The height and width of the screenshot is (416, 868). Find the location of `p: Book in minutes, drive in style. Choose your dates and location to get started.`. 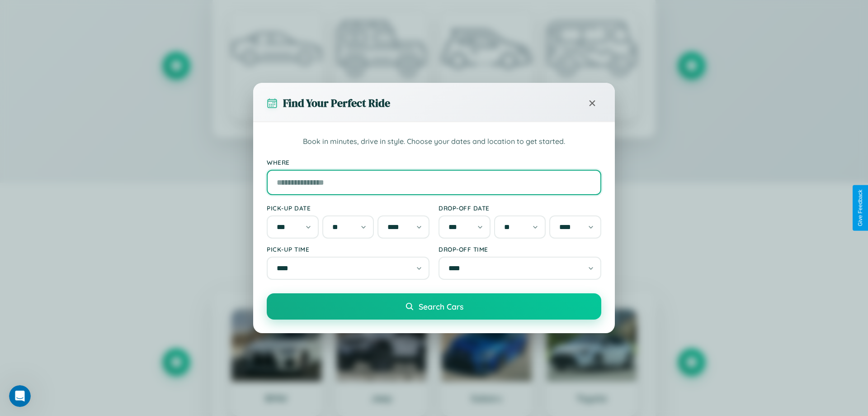

p: Book in minutes, drive in style. Choose your dates and location to get started. is located at coordinates (434, 141).